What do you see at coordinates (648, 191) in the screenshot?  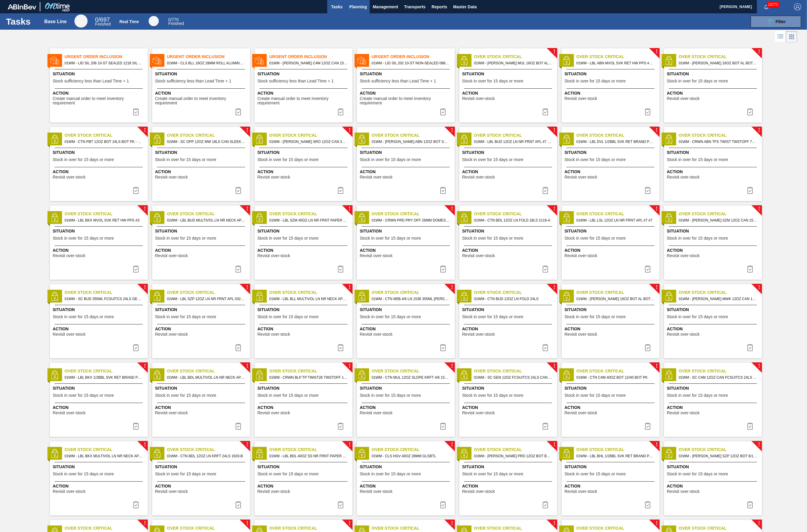 I see `div: Complete task: 7022376` at bounding box center [648, 191].